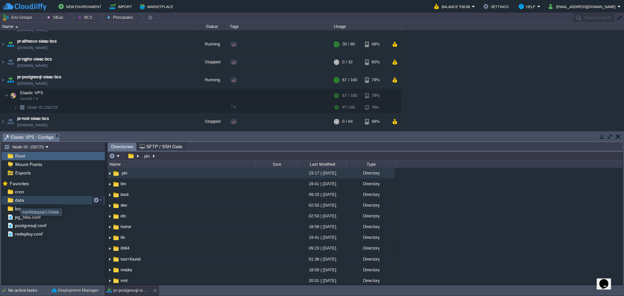  I want to click on span: lib64, so click(125, 248).